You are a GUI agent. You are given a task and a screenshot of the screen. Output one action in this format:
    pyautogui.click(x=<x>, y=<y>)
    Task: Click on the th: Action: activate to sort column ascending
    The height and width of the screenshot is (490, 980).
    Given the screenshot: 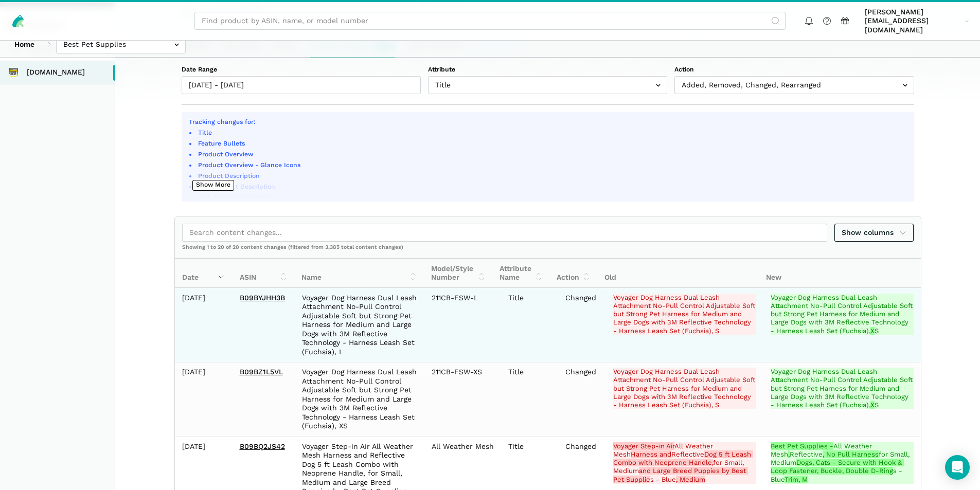 What is the action you would take?
    pyautogui.click(x=573, y=273)
    